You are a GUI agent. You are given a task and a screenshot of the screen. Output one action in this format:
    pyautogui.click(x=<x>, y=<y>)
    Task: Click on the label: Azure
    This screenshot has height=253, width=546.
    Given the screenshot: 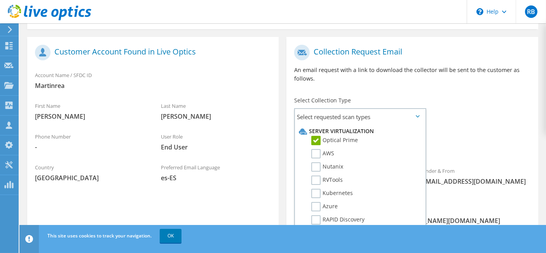 What is the action you would take?
    pyautogui.click(x=325, y=207)
    